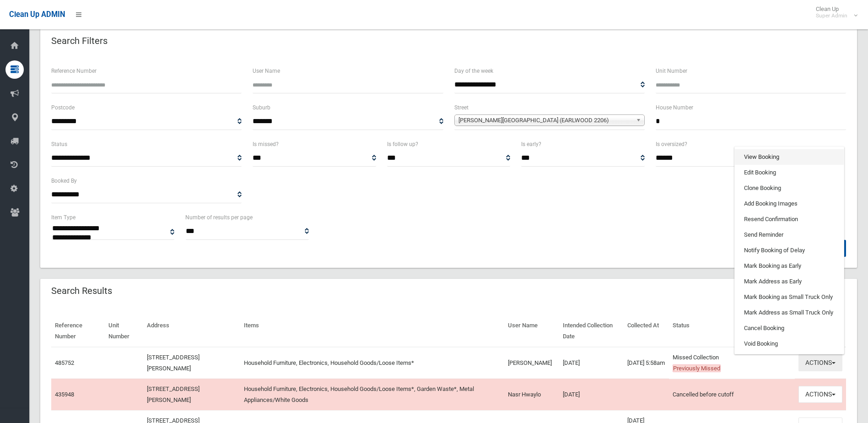  Describe the element at coordinates (789, 203) in the screenshot. I see `a: Add Booking Images` at that location.